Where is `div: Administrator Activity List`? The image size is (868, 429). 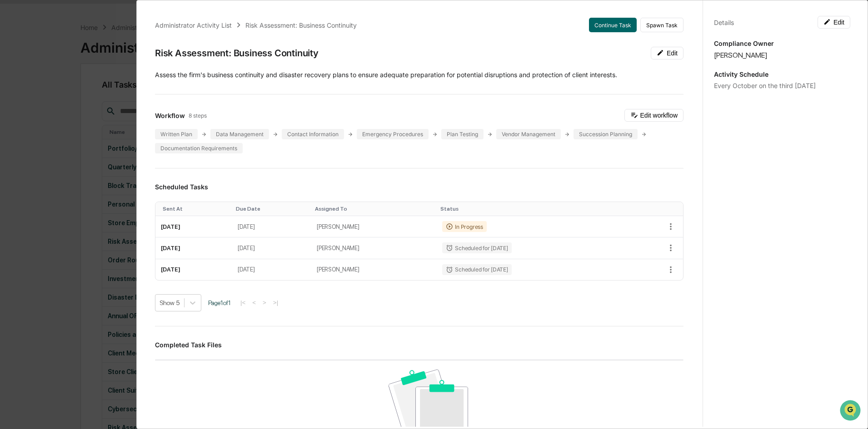 div: Administrator Activity List is located at coordinates (193, 25).